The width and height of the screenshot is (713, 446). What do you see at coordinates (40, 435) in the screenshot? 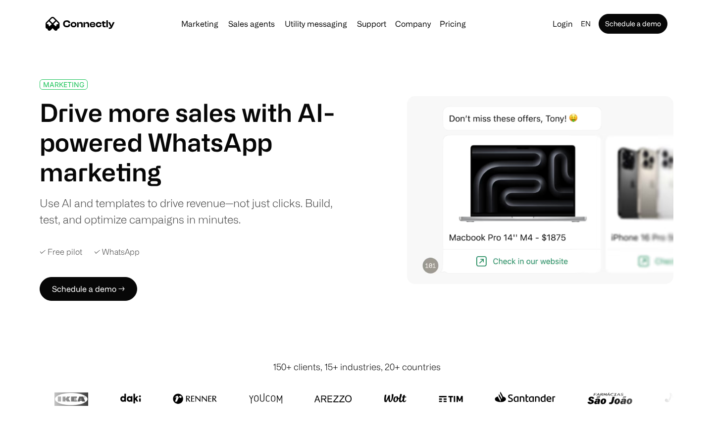
I see `ul: Language list` at bounding box center [40, 435].